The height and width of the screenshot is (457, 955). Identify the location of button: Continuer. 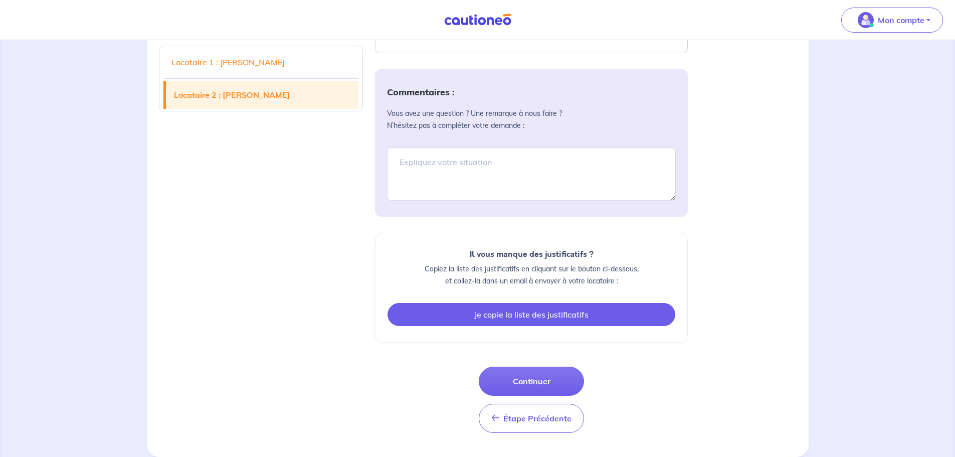
(531, 381).